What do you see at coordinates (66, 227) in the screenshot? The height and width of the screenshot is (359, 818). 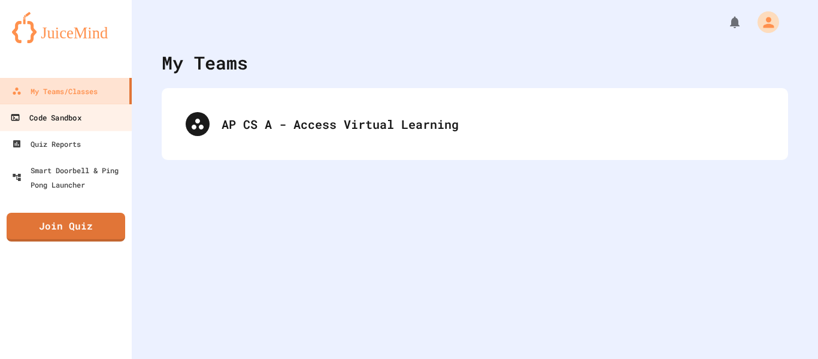 I see `a: Join Quiz` at bounding box center [66, 227].